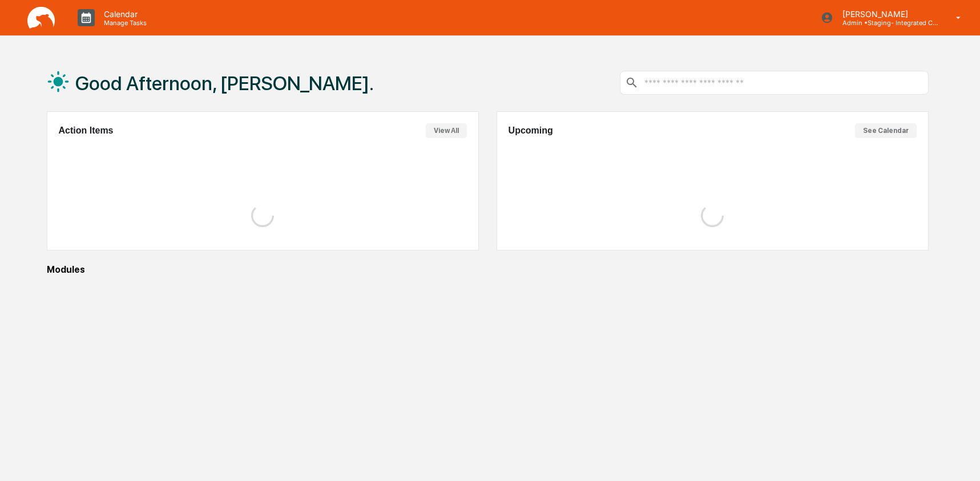 Image resolution: width=980 pixels, height=481 pixels. I want to click on h2: Action Items, so click(86, 131).